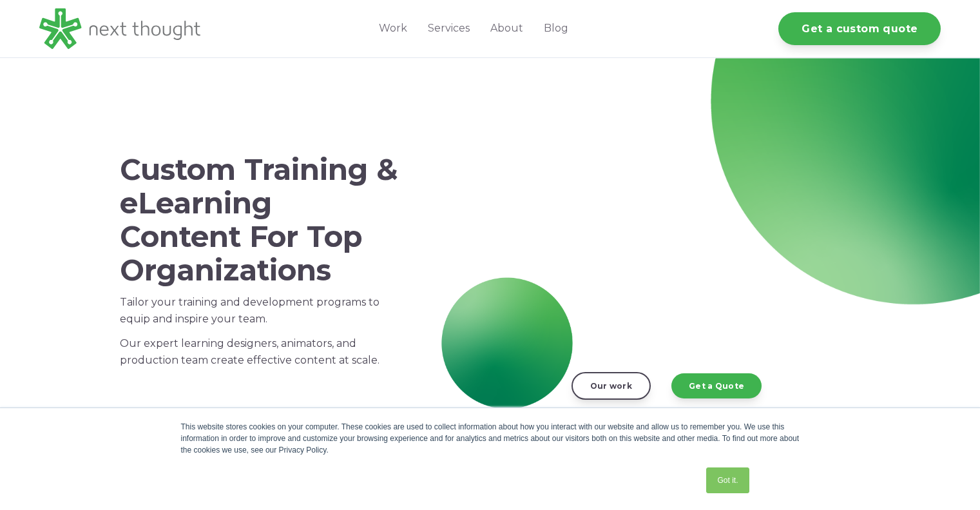 Image resolution: width=980 pixels, height=510 pixels. What do you see at coordinates (259, 352) in the screenshot?
I see `p: Our expert learning designers, animators, and production team create effective content at scale.` at bounding box center [259, 352].